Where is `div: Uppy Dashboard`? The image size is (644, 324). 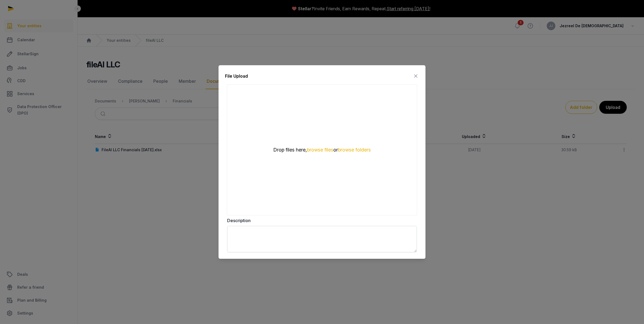 div: Uppy Dashboard is located at coordinates (322, 150).